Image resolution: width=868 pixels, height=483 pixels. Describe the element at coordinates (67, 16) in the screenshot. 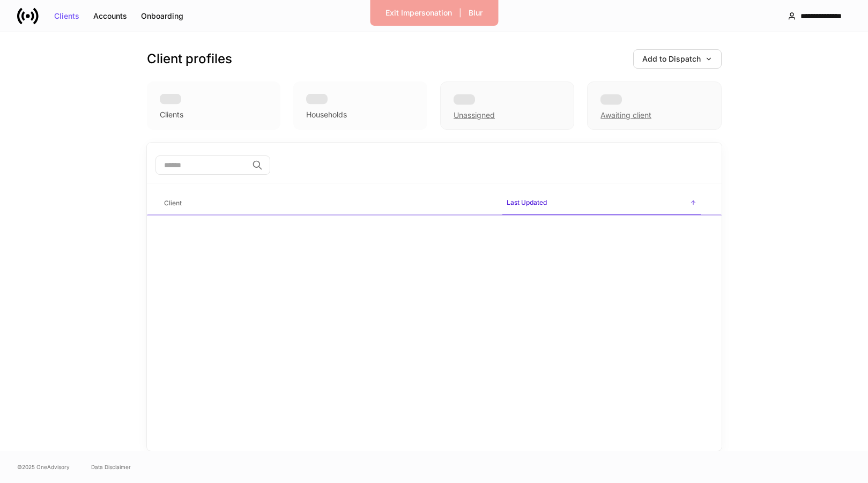

I see `button: Clients` at that location.